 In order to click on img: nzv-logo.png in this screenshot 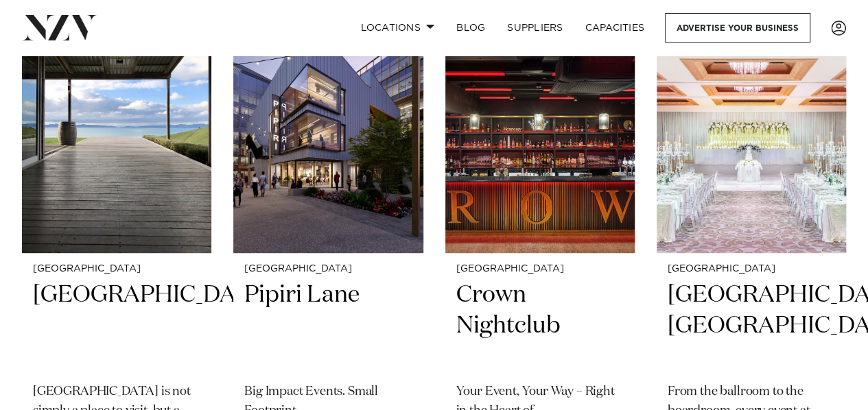, I will do `click(59, 28)`.